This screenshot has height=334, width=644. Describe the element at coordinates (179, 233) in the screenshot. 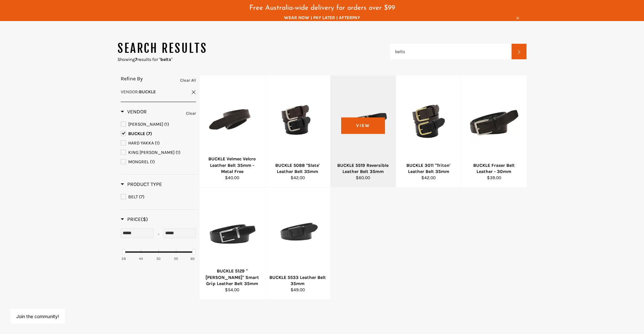

I see `input: Max Price` at that location.